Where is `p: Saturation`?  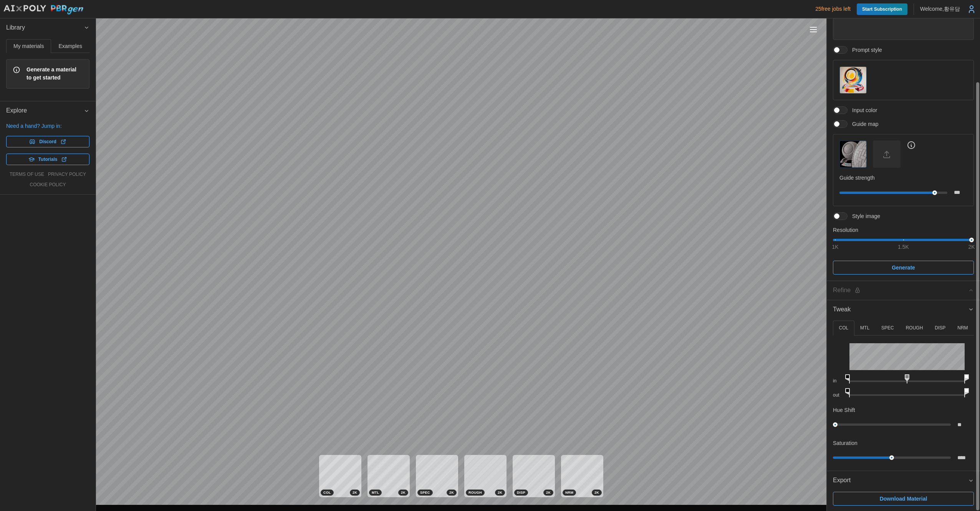 p: Saturation is located at coordinates (845, 443).